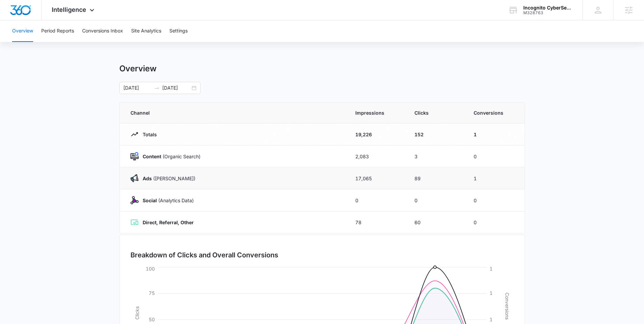  Describe the element at coordinates (166, 200) in the screenshot. I see `p: (Analytics Data)` at that location.